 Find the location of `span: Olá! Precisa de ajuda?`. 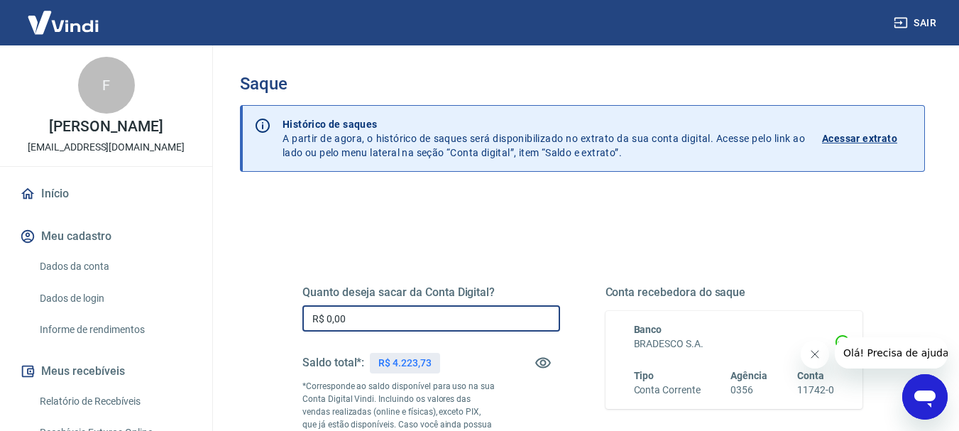

span: Olá! Precisa de ajuda? is located at coordinates (64, 16).